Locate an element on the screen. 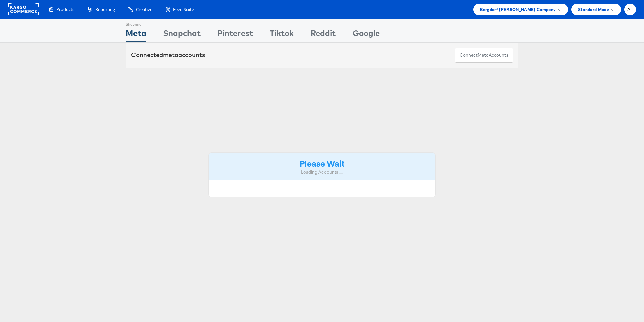  span: Standard Mode is located at coordinates (594, 10).